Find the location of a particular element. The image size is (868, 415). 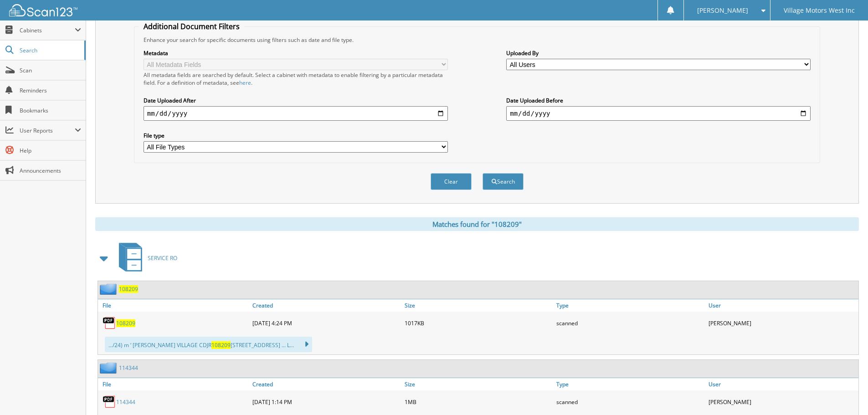

a: here is located at coordinates (245, 82).